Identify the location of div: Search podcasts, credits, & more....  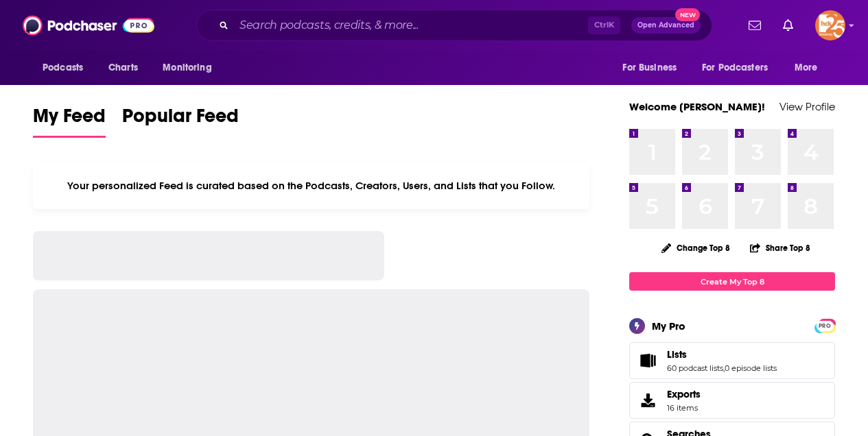
(454, 26).